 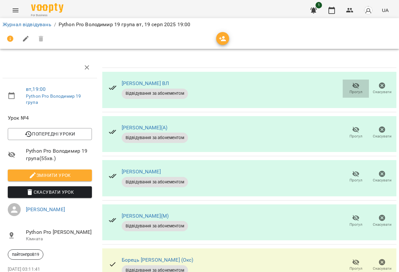 I want to click on p: Python Pro Володимир 19 група вт, 19 серп 2025 19:00, so click(x=125, y=25).